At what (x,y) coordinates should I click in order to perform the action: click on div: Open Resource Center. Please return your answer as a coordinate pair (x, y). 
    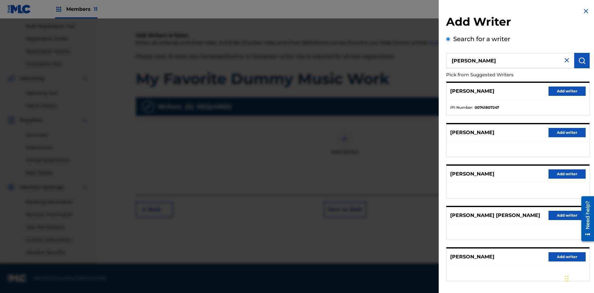
    Looking at the image, I should click on (11, 25).